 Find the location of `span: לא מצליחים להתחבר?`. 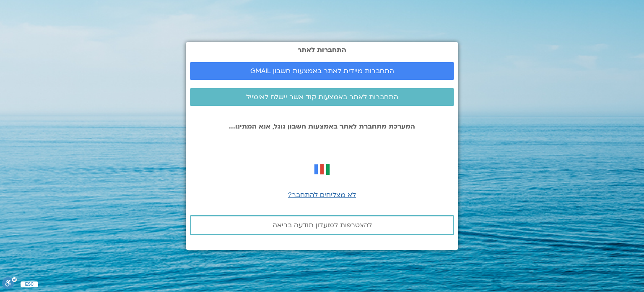

span: לא מצליחים להתחבר? is located at coordinates (322, 195).